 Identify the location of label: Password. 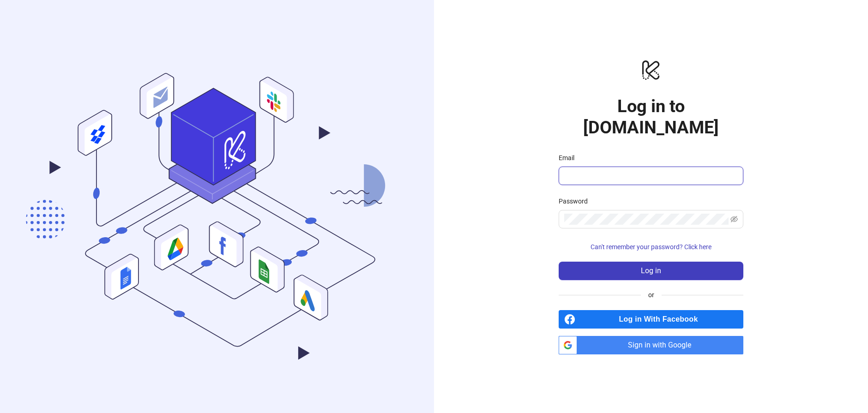
(577, 201).